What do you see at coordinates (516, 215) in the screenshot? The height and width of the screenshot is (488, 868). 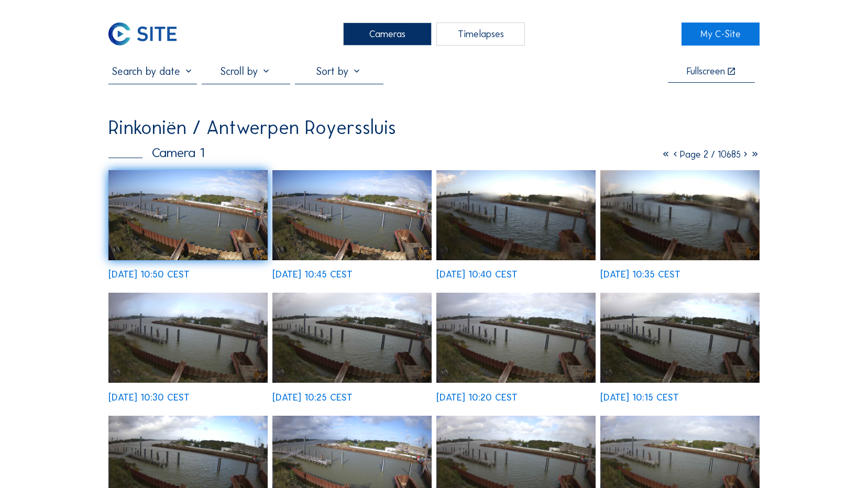 I see `img: image_53193969` at bounding box center [516, 215].